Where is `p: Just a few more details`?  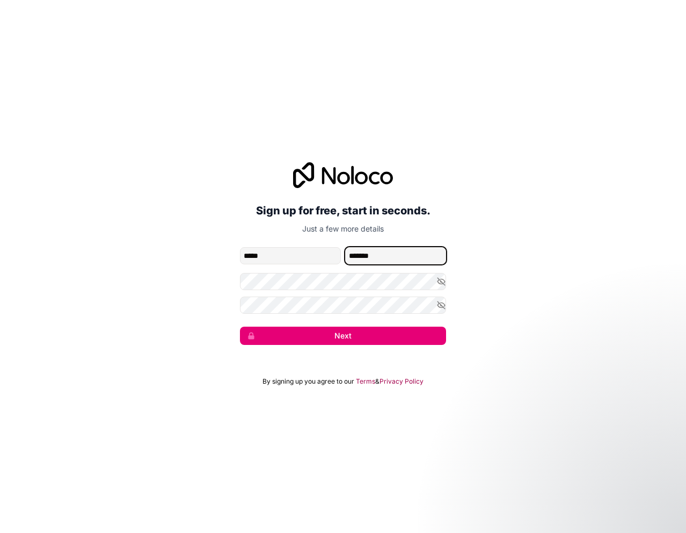 p: Just a few more details is located at coordinates (343, 229).